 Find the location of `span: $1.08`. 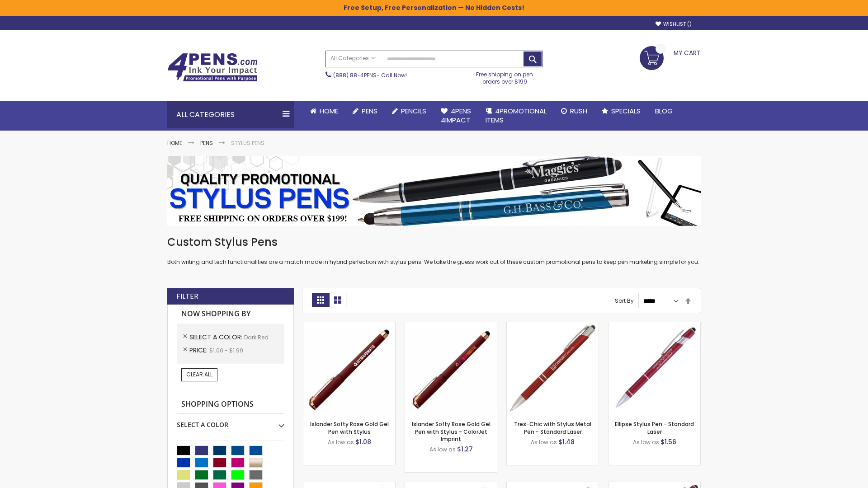

span: $1.08 is located at coordinates (363, 442).